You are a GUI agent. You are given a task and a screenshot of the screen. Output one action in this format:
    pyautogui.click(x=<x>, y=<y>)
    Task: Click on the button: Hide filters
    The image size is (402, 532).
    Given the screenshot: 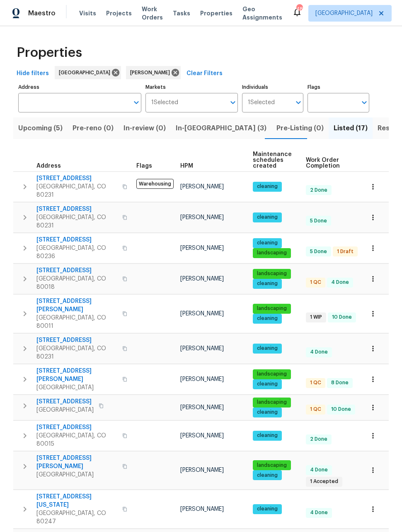 What is the action you would take?
    pyautogui.click(x=33, y=74)
    